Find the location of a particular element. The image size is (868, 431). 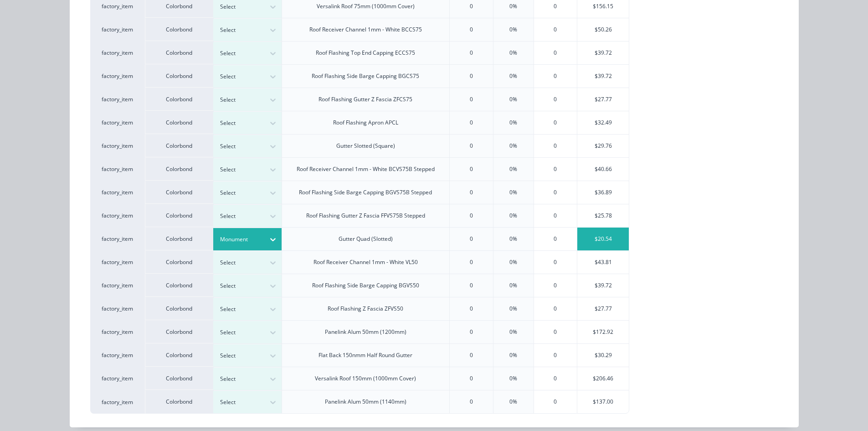

div: Versalink Roof 75mm (1000mm Cover) is located at coordinates (365, 6).